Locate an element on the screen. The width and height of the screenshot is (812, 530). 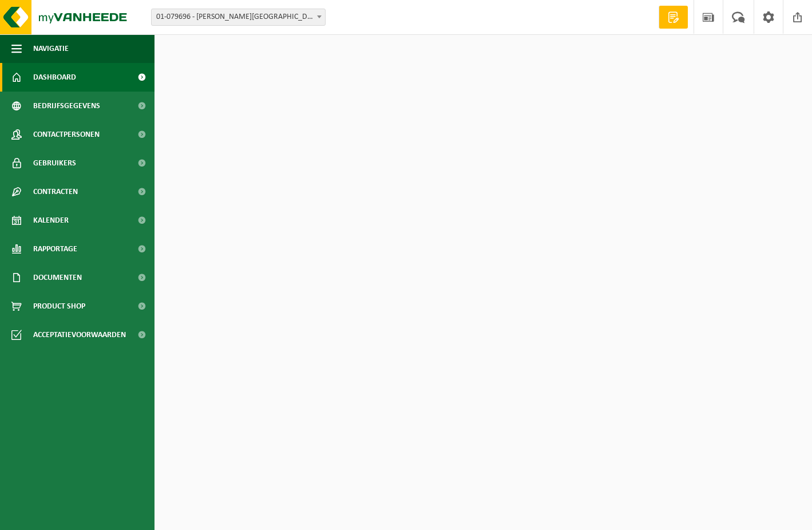
span: Kalender is located at coordinates (51, 220).